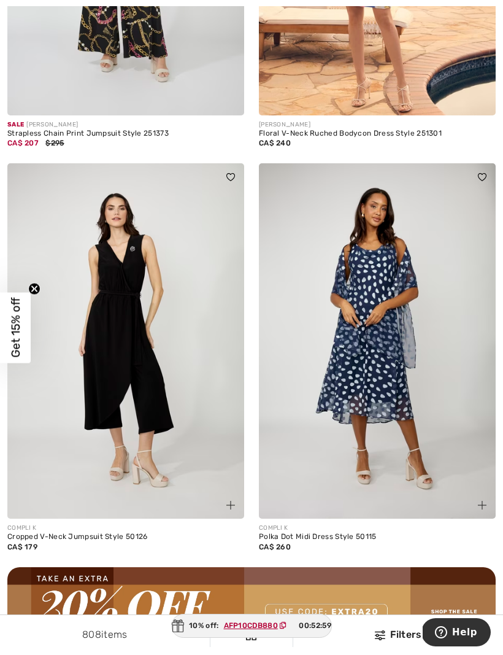  What do you see at coordinates (178, 625) in the screenshot?
I see `img: Gift.svg` at bounding box center [178, 625].